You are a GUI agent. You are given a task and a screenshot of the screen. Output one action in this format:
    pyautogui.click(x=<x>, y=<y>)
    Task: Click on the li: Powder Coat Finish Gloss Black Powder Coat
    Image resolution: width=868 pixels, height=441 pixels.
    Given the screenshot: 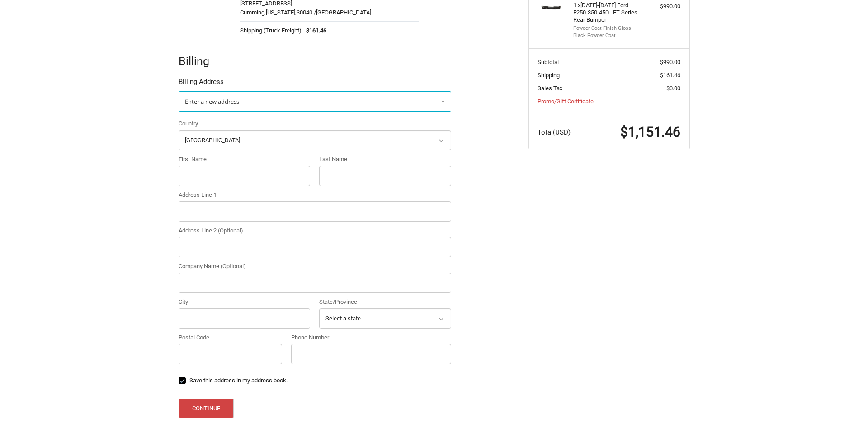 What is the action you would take?
    pyautogui.click(x=608, y=32)
    